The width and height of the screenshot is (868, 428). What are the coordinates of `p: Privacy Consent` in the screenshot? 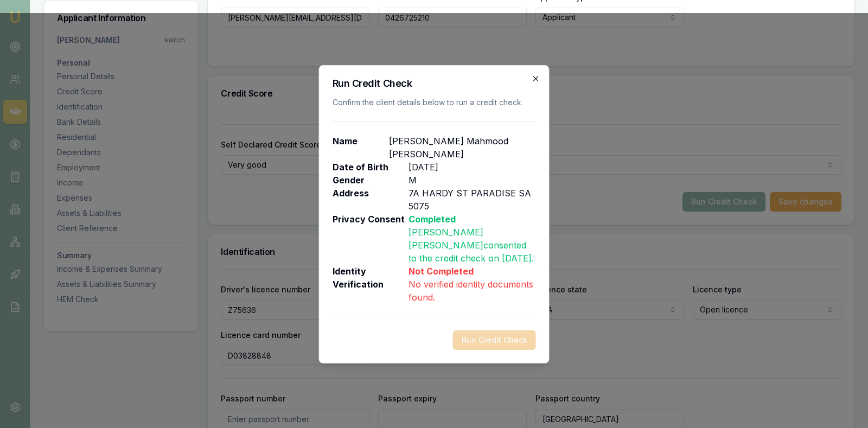 It's located at (370, 238).